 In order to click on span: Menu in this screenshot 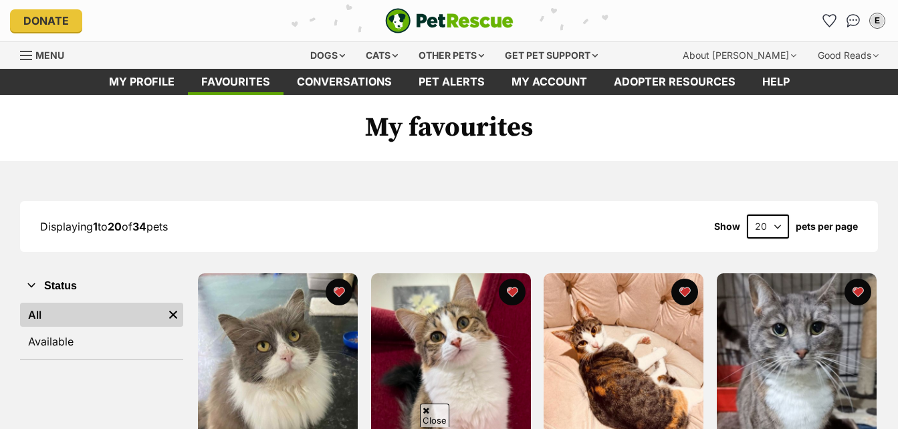, I will do `click(50, 55)`.